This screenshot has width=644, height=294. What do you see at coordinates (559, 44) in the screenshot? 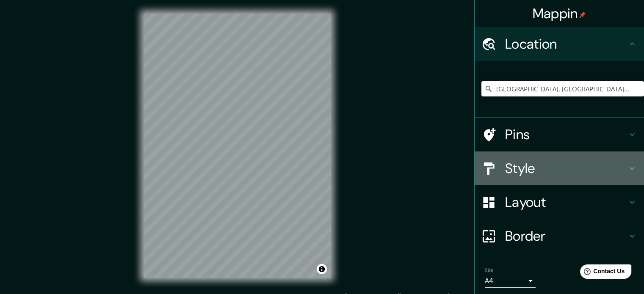
I see `div: Location` at bounding box center [559, 44].